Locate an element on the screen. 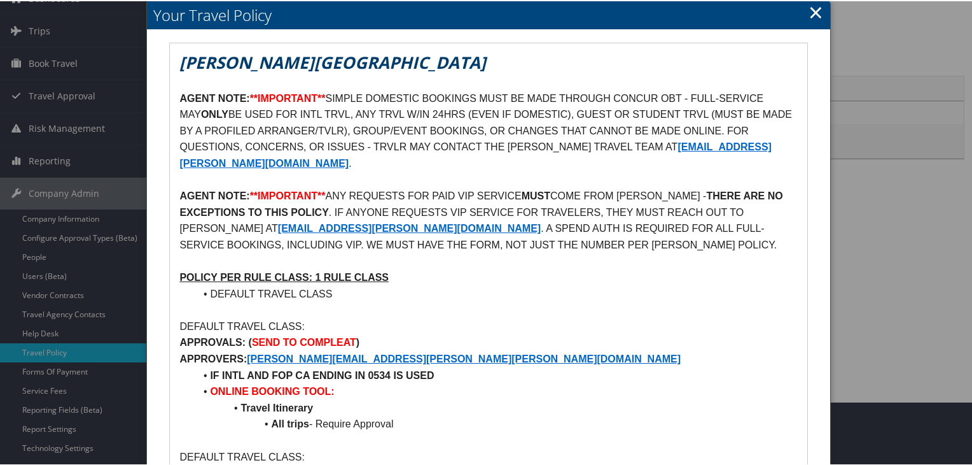 This screenshot has height=465, width=972. strong: APPROVERS: is located at coordinates (213, 357).